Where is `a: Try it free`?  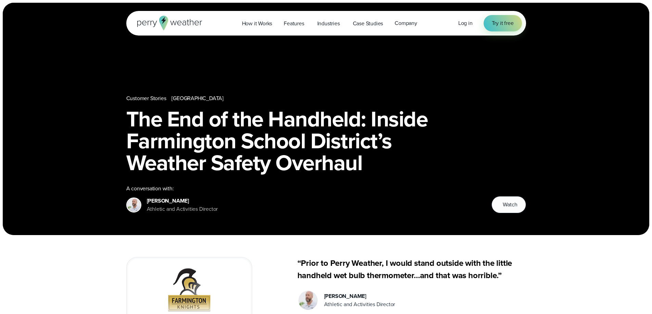
a: Try it free is located at coordinates (502, 23).